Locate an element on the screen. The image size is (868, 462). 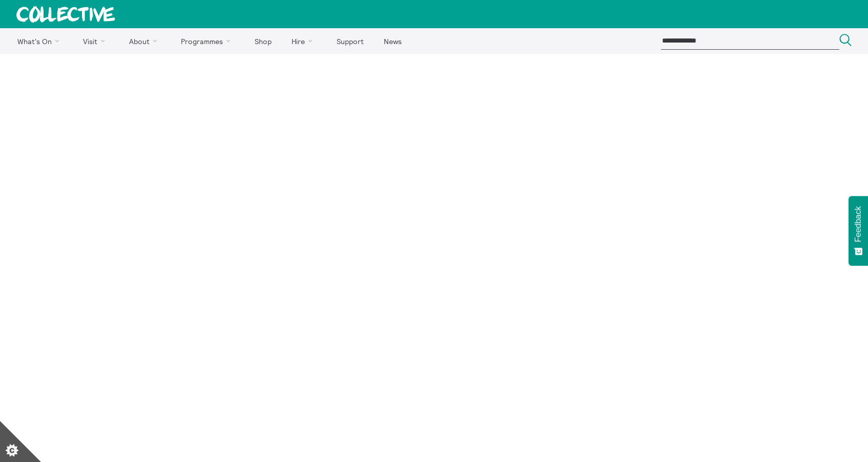
a: About is located at coordinates (145, 41).